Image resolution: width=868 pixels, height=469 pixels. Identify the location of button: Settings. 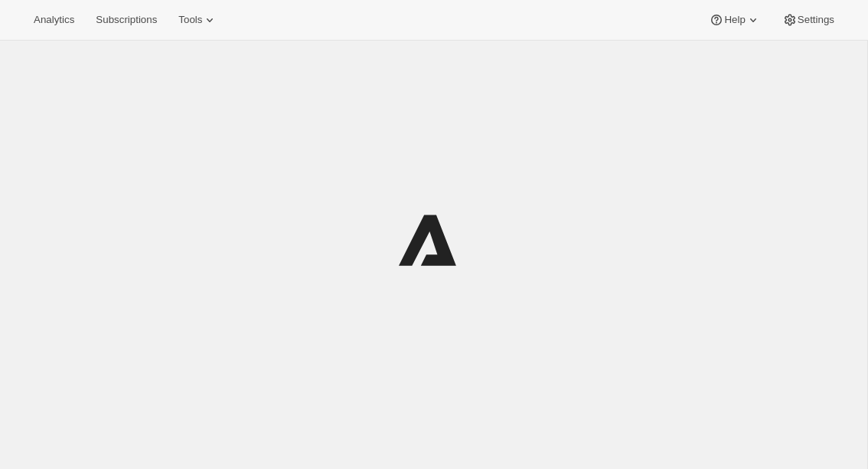
(808, 20).